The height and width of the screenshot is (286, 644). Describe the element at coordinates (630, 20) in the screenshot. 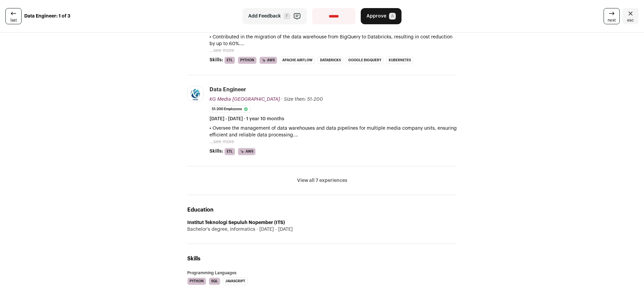

I see `span: esc` at that location.